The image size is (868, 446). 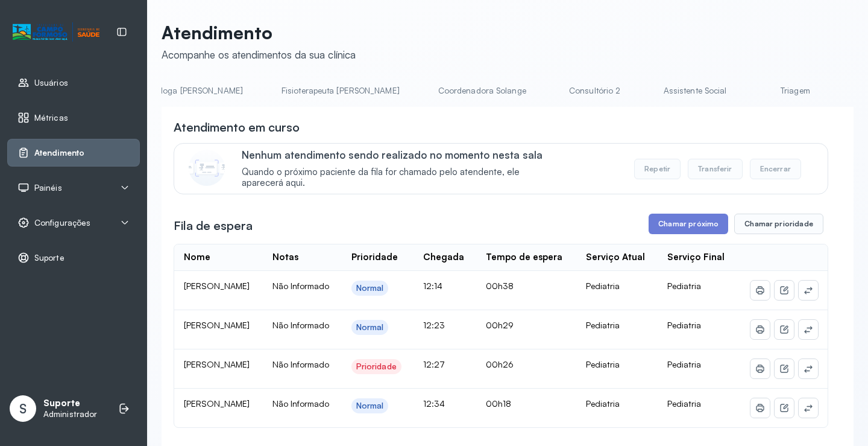 What do you see at coordinates (615, 257) in the screenshot?
I see `div: Serviço Atual` at bounding box center [615, 257].